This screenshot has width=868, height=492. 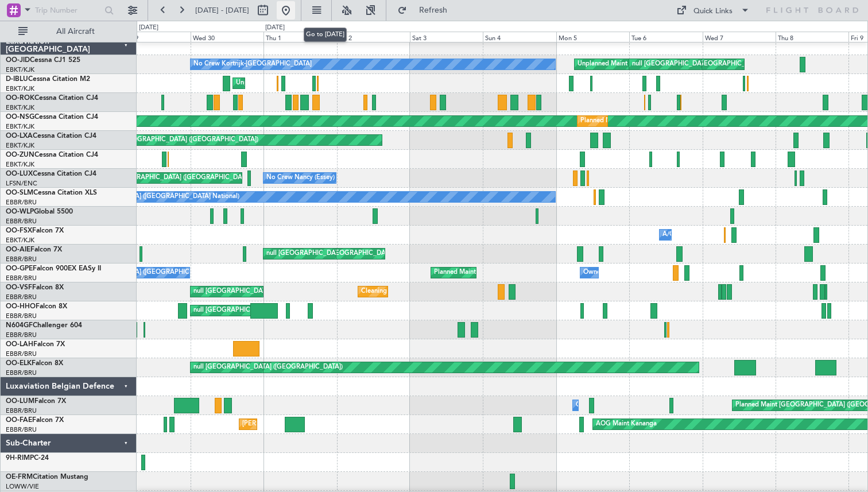 What do you see at coordinates (21, 183) in the screenshot?
I see `a: LFSN/ENC` at bounding box center [21, 183].